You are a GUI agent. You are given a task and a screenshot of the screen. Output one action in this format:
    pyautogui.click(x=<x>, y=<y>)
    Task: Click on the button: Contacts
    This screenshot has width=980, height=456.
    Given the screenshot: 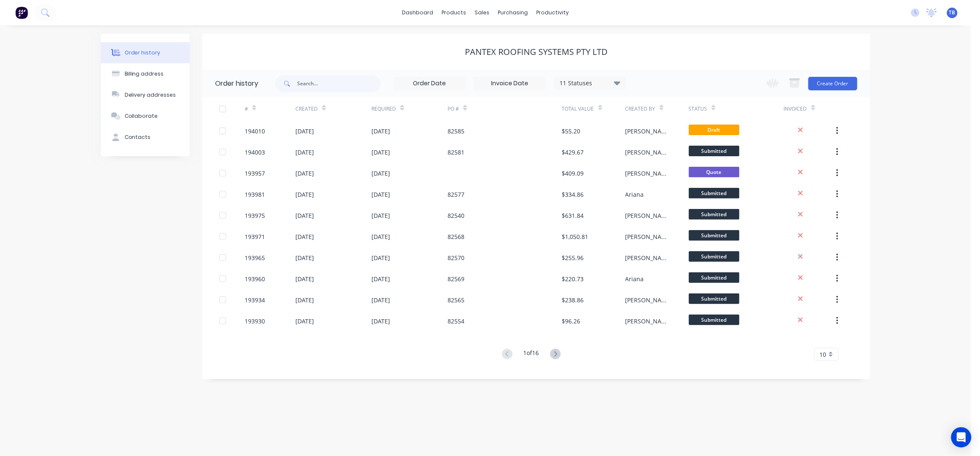 What is the action you would take?
    pyautogui.click(x=145, y=138)
    